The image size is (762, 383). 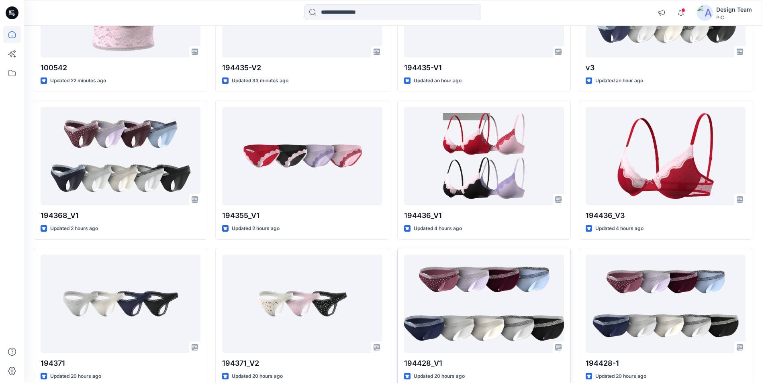 What do you see at coordinates (665, 216) in the screenshot?
I see `p: 194436_V3` at bounding box center [665, 216].